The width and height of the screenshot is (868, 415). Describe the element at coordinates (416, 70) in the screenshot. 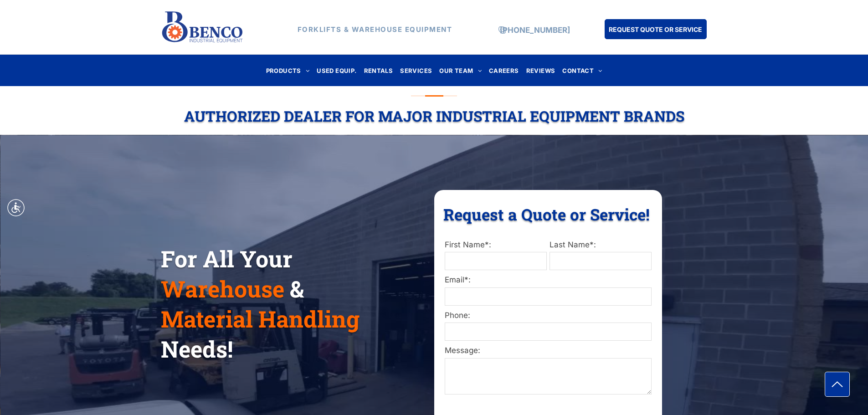

I see `a: SERVICES` at that location.